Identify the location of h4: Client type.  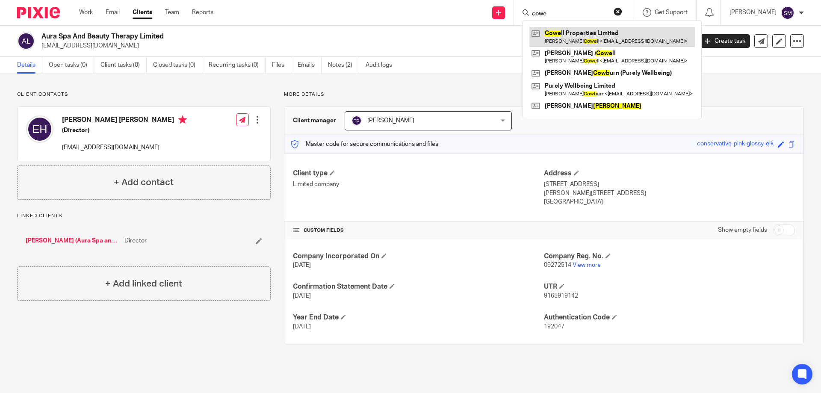
(418, 173).